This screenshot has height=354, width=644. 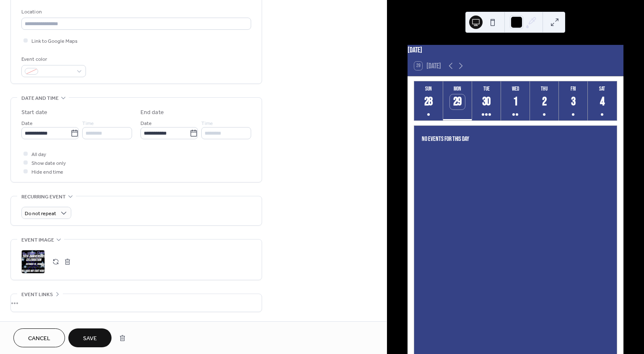 What do you see at coordinates (602, 100) in the screenshot?
I see `button: Sat4` at bounding box center [602, 100].